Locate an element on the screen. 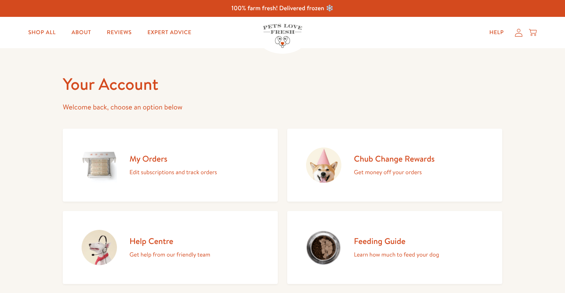  p: Edit subscriptions and track orders is located at coordinates (173, 172).